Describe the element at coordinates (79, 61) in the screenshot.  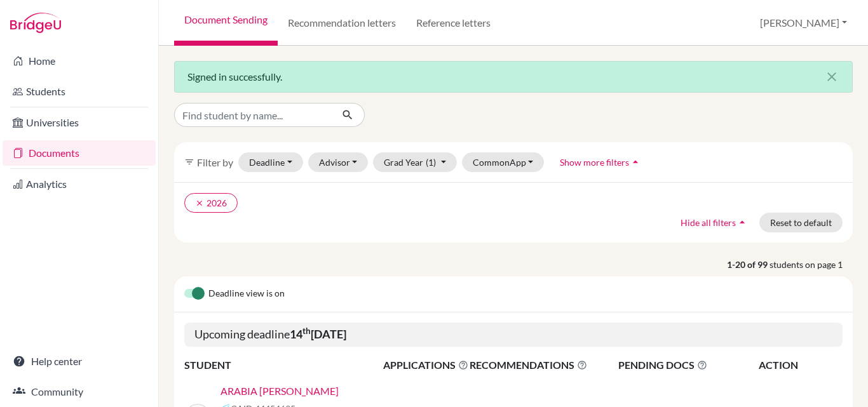
I see `a: Home` at that location.